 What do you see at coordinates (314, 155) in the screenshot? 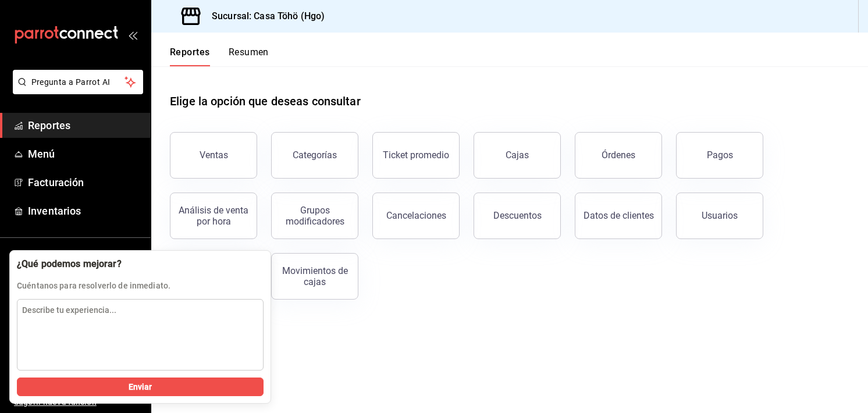
I see `button: Categorías` at bounding box center [314, 155].